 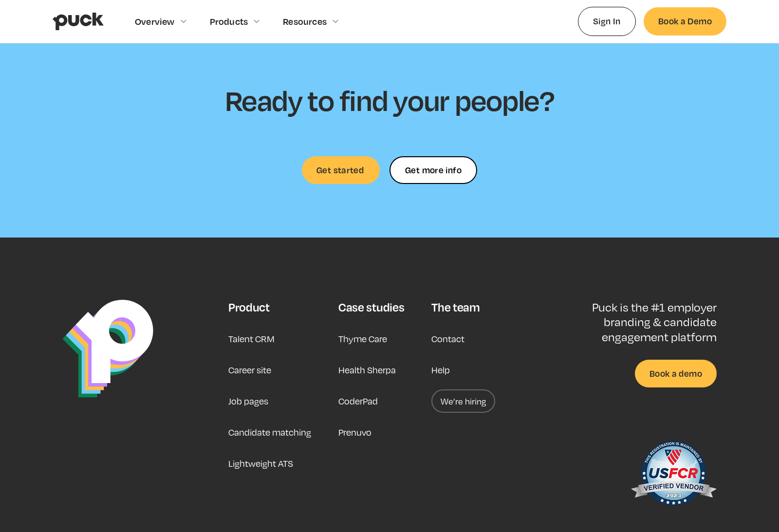 I want to click on div: The team, so click(x=455, y=308).